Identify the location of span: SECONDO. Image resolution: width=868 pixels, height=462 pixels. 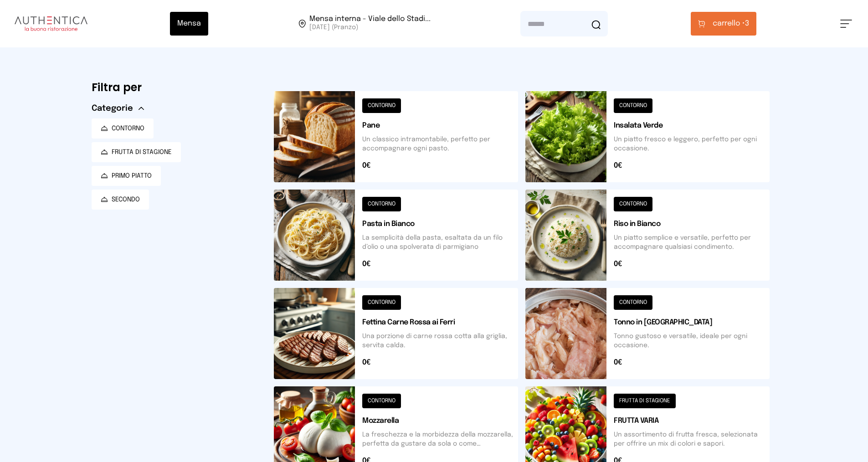
(126, 200).